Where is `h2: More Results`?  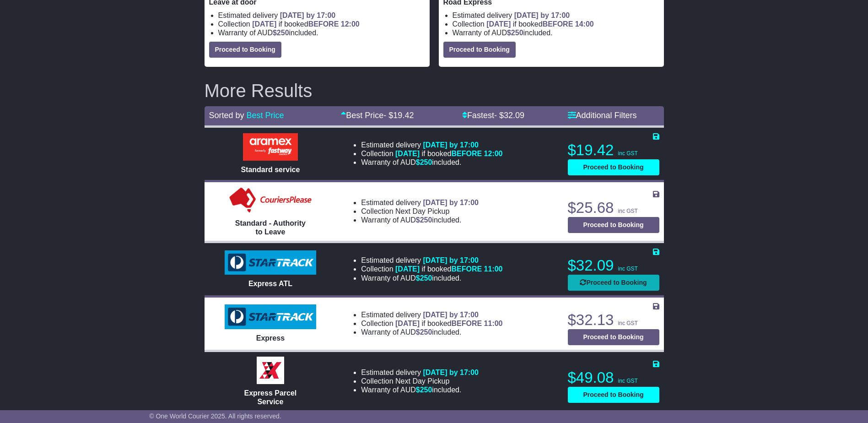
h2: More Results is located at coordinates (434, 91).